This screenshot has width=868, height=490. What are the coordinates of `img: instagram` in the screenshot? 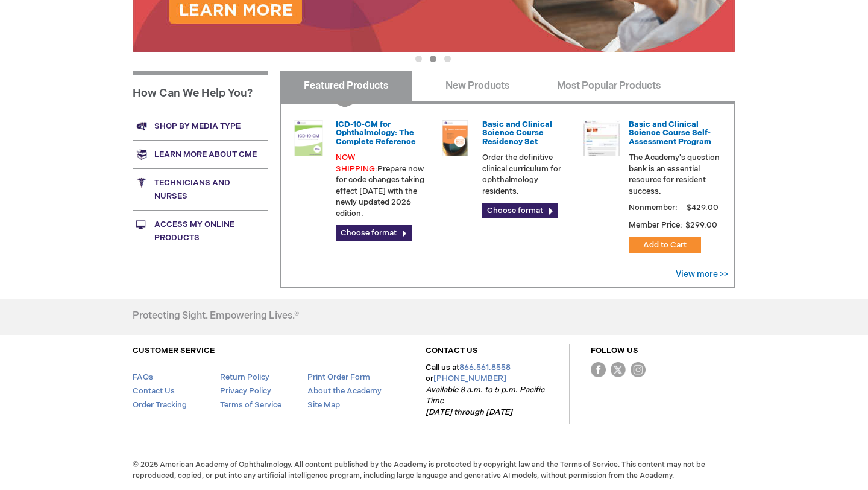 It's located at (638, 369).